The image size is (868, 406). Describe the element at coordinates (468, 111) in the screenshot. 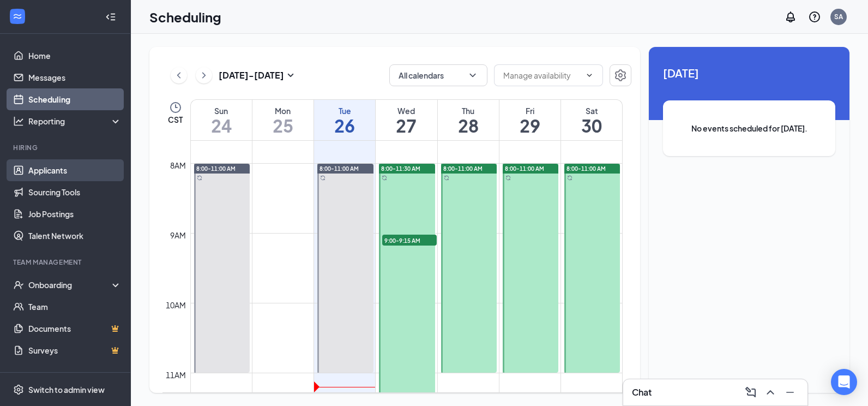

I see `div: Thu` at that location.